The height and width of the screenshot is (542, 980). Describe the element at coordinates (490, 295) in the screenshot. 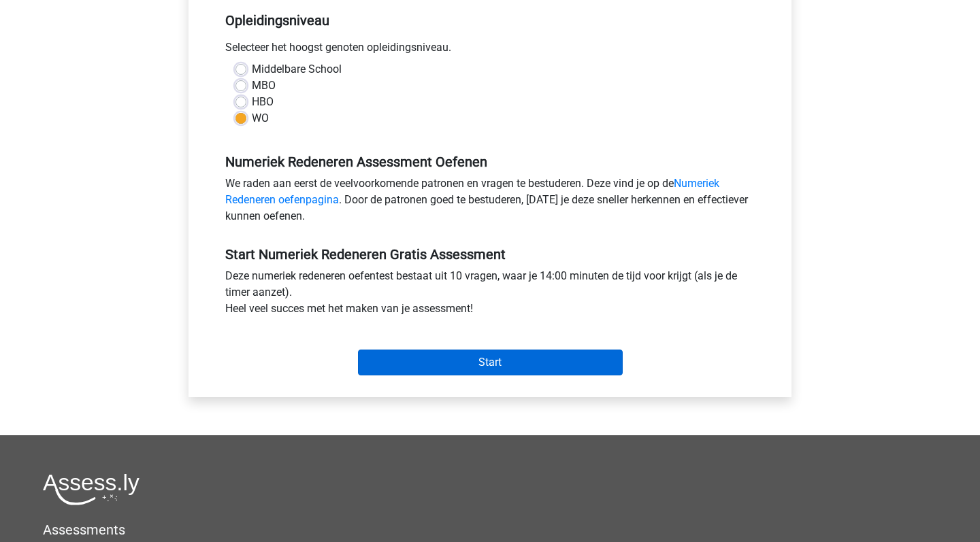

I see `div: Deze numeriek redeneren oefentest bestaat uit 10 vragen, waar je 14:00 minuten de tijd voor krijg...` at that location.